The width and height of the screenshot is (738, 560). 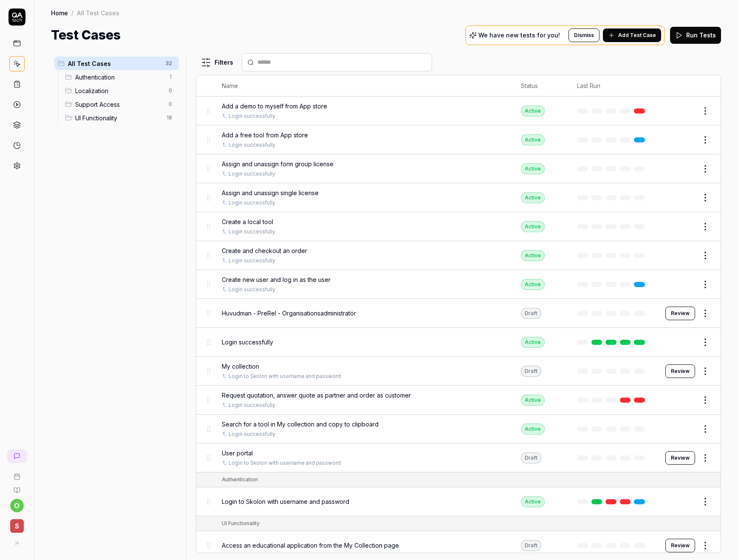 I want to click on button: Dismiss, so click(x=584, y=35).